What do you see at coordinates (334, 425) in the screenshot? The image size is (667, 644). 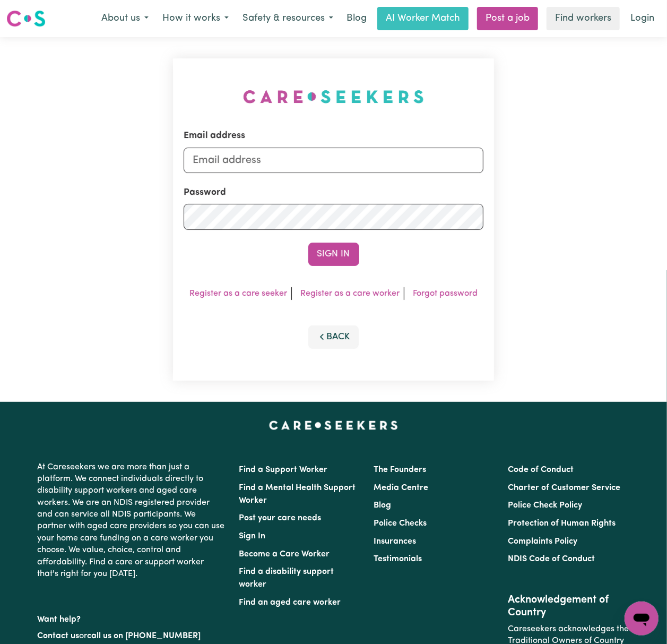 I see `a: Careseekers home page` at bounding box center [334, 425].